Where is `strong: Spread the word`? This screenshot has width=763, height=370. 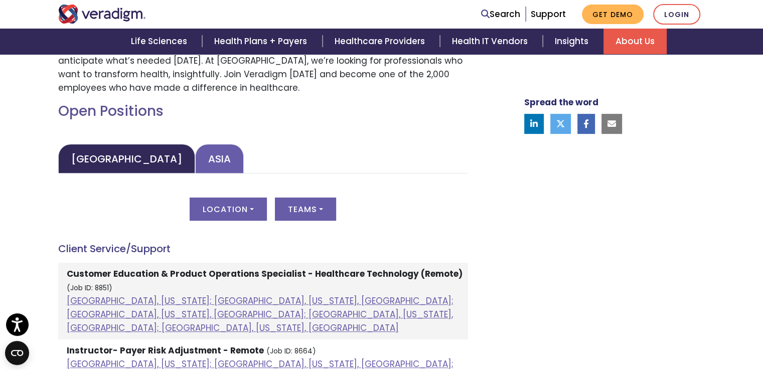
strong: Spread the word is located at coordinates (561, 102).